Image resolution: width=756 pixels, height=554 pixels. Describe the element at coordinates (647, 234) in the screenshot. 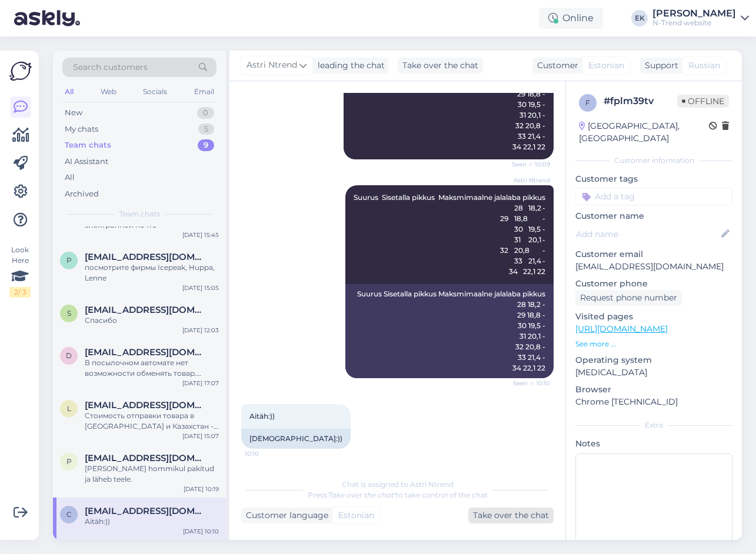

I see `input: Add name` at that location.